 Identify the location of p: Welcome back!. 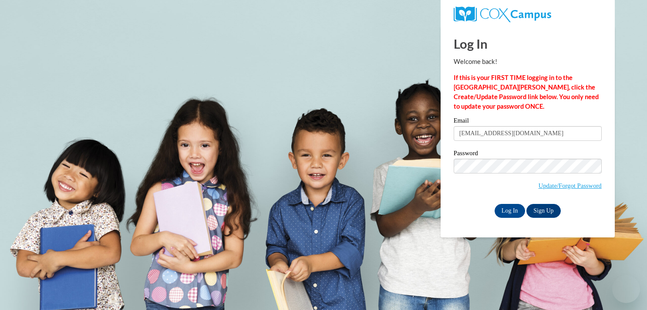
(528, 62).